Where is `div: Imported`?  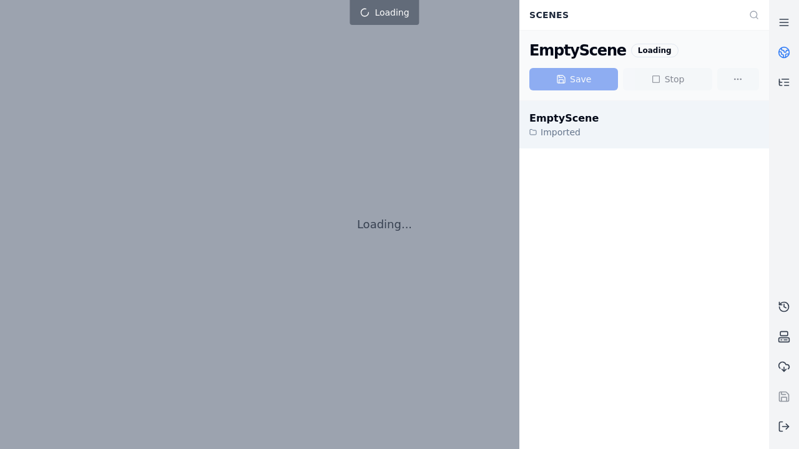
div: Imported is located at coordinates (563, 132).